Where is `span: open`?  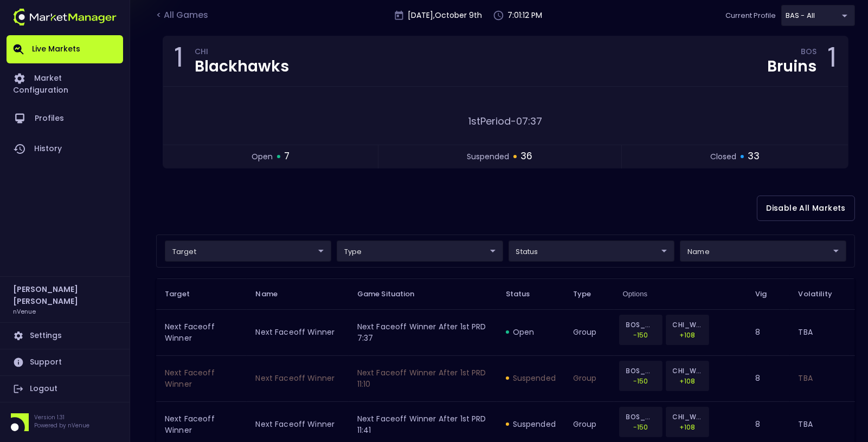
span: open is located at coordinates (262, 157).